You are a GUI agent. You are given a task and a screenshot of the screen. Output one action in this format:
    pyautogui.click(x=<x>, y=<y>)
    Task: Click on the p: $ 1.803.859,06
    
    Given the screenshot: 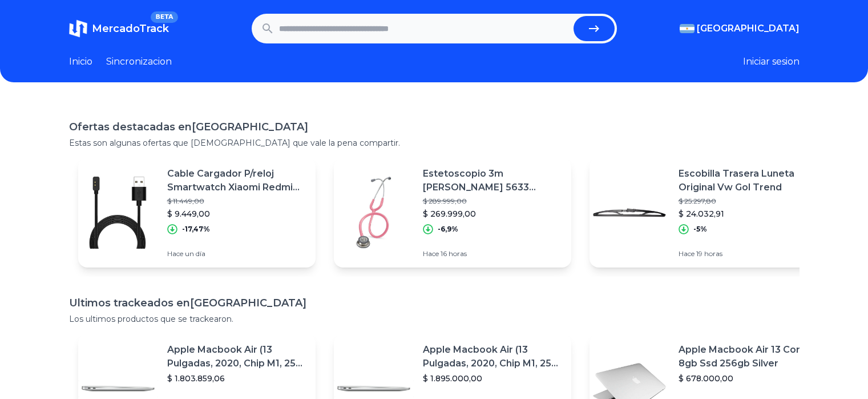 What is the action you would take?
    pyautogui.click(x=237, y=378)
    